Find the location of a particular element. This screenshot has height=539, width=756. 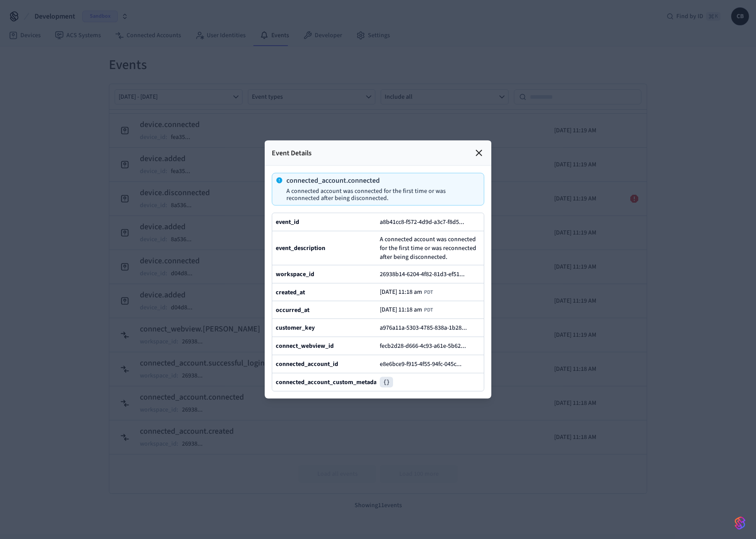

button: a976a11a-5303-4785-838a-1b28... is located at coordinates (426, 328).